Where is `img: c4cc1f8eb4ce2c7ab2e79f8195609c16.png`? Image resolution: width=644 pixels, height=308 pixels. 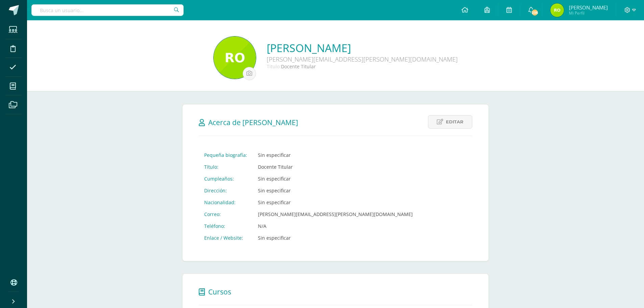 img: c4cc1f8eb4ce2c7ab2e79f8195609c16.png is located at coordinates (558, 10).